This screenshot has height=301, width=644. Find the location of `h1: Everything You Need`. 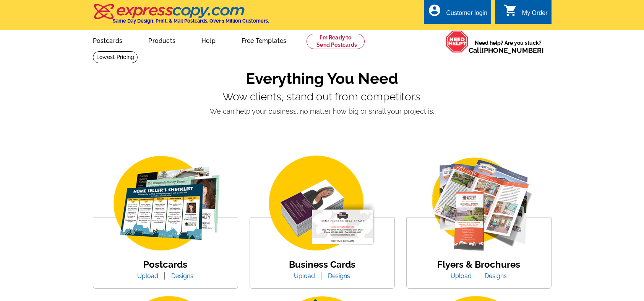

h1: Everything You Need is located at coordinates (322, 78).